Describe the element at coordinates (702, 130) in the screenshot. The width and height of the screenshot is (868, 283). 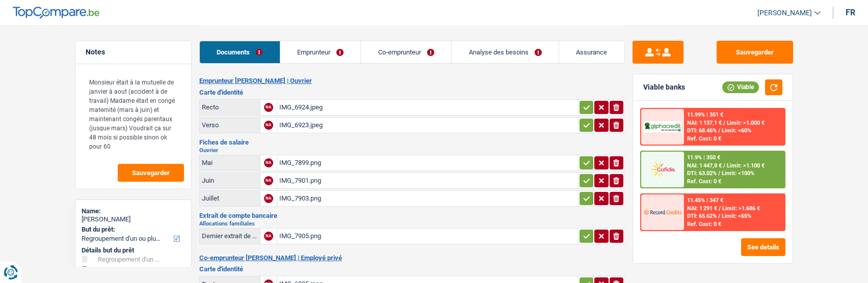
I see `span: DTI: 68.46%` at that location.